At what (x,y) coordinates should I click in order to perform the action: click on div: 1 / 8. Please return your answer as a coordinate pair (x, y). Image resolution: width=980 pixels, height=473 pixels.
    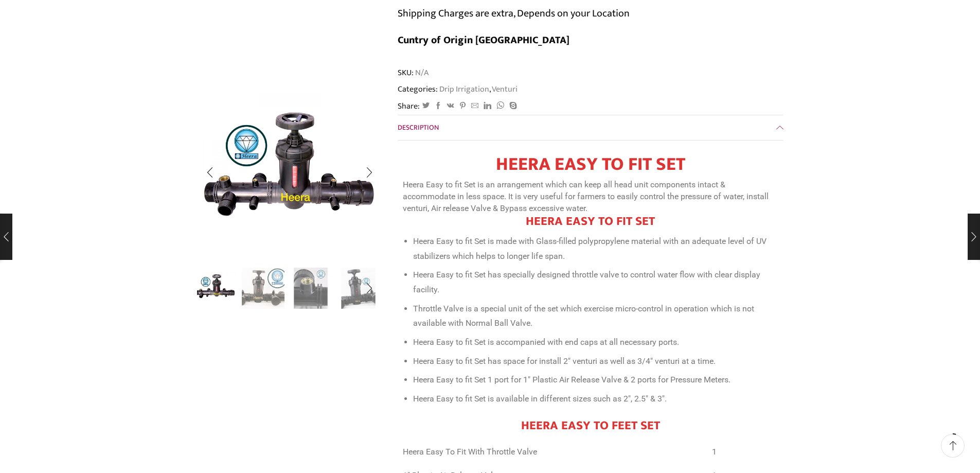
    Looking at the image, I should click on (290, 169).